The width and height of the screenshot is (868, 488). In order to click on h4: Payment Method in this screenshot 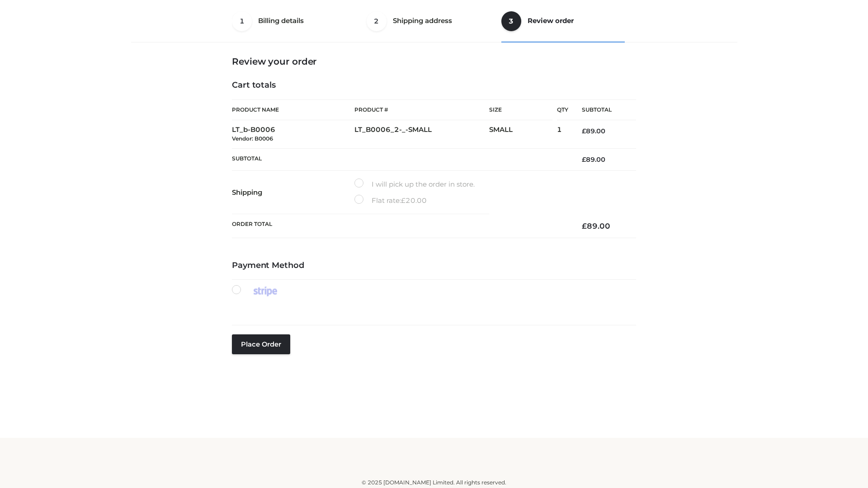, I will do `click(434, 266)`.